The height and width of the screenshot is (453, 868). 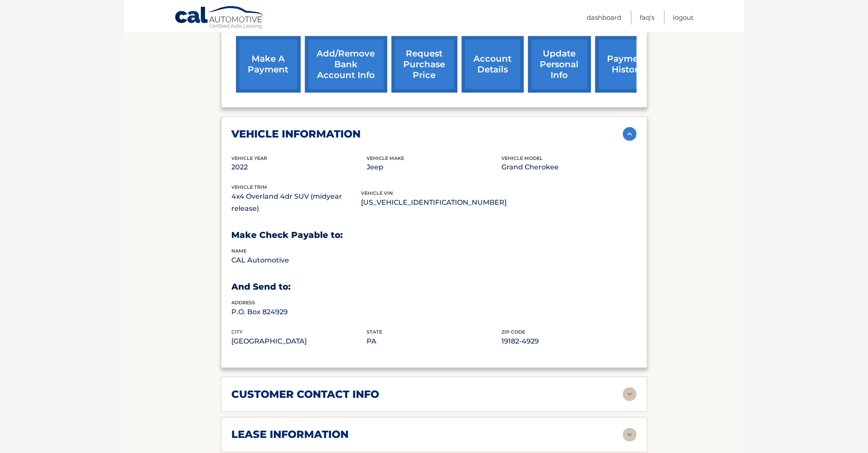 I want to click on a: Cal Automotive, so click(x=220, y=18).